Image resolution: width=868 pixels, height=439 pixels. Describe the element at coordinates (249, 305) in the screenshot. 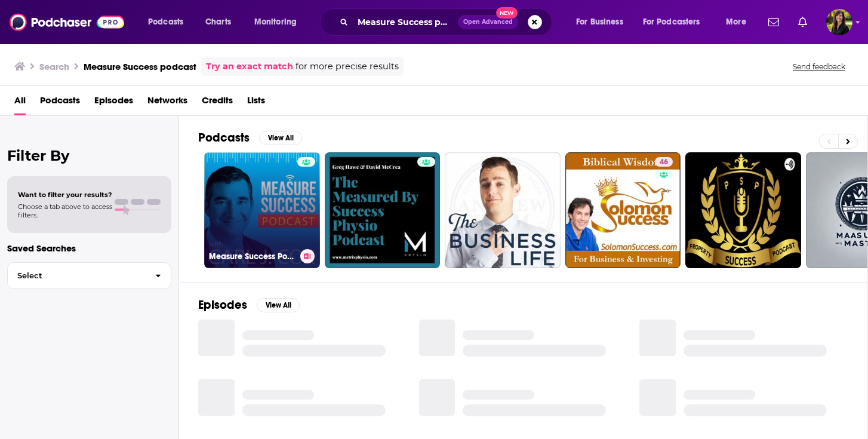

I see `a: EpisodesView All` at that location.